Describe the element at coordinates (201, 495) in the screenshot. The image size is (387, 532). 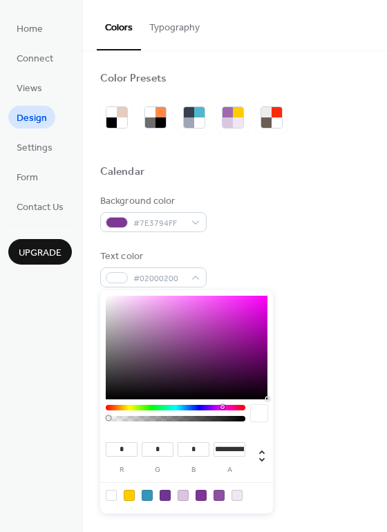
I see `div: rgb(126, 55, 148)` at that location.